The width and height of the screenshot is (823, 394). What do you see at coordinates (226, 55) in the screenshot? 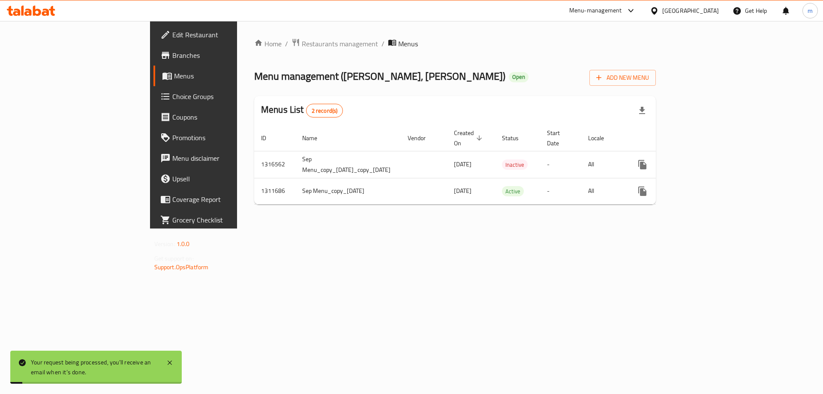
I see `span: Branches` at bounding box center [226, 55].